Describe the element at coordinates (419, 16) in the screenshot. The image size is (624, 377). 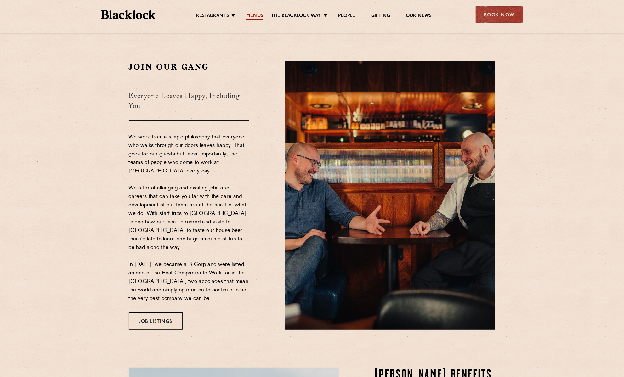
I see `a: Our News` at that location.